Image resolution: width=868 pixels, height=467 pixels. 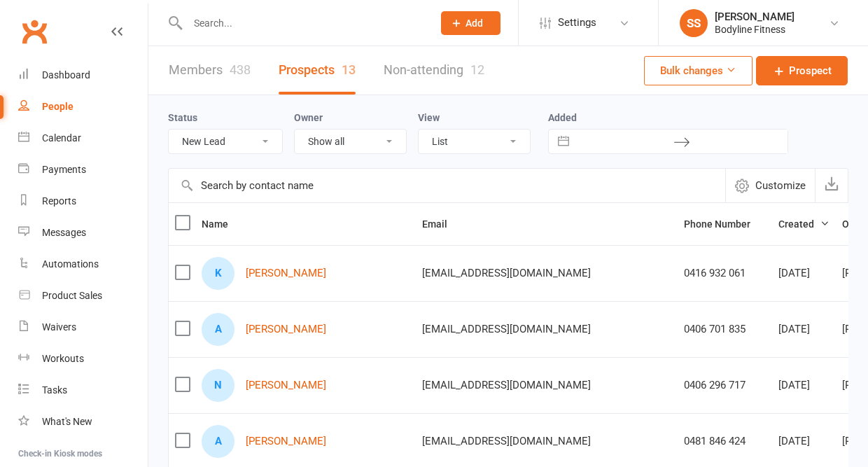 I want to click on a: Dashboard, so click(x=83, y=75).